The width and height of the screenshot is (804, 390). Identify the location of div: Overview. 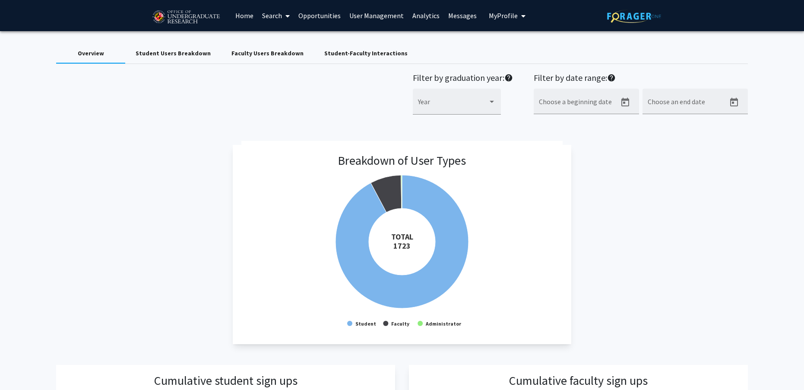
(91, 53).